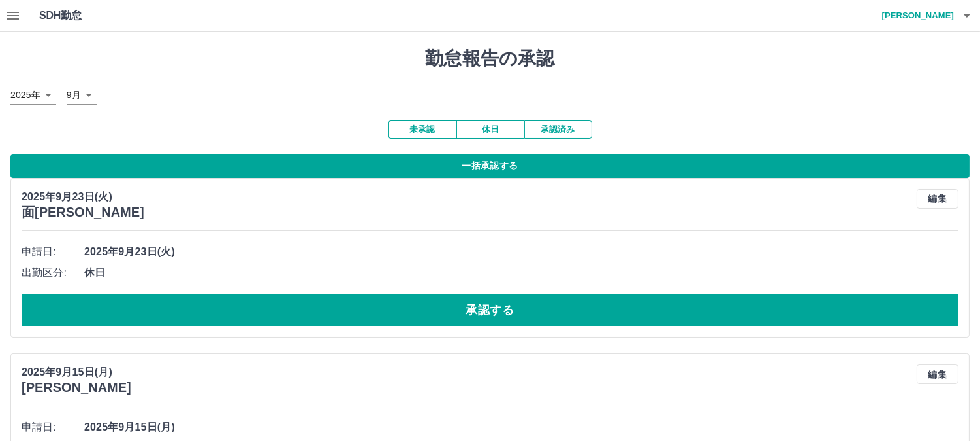 This screenshot has width=980, height=441. Describe the element at coordinates (558, 130) in the screenshot. I see `button: 承認済み` at that location.